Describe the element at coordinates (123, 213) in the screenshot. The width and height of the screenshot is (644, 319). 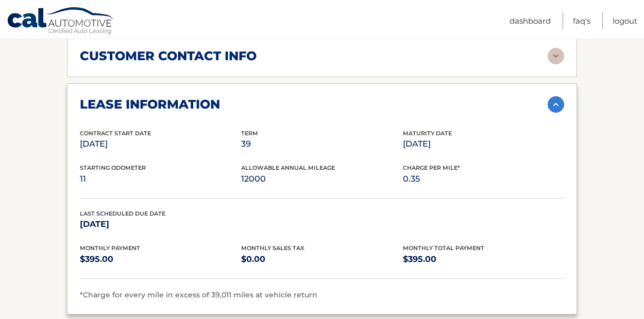
I see `span: Last Scheduled Due Date` at that location.